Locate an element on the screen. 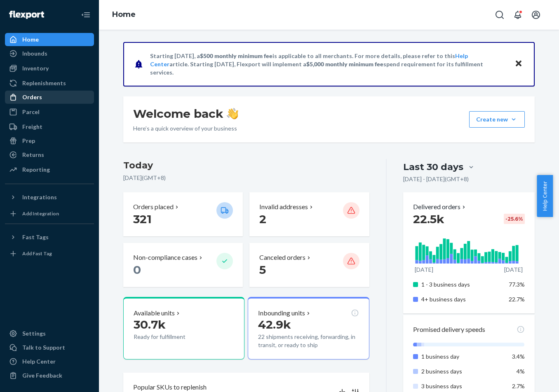 Image resolution: width=559 pixels, height=392 pixels. div: Talk to Support is located at coordinates (44, 348).